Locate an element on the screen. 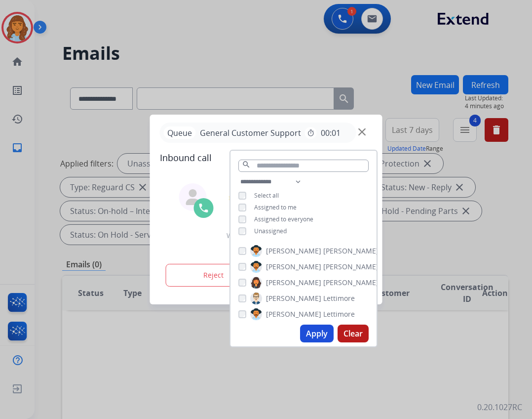 The image size is (532, 419). mat-icon: search is located at coordinates (246, 164).